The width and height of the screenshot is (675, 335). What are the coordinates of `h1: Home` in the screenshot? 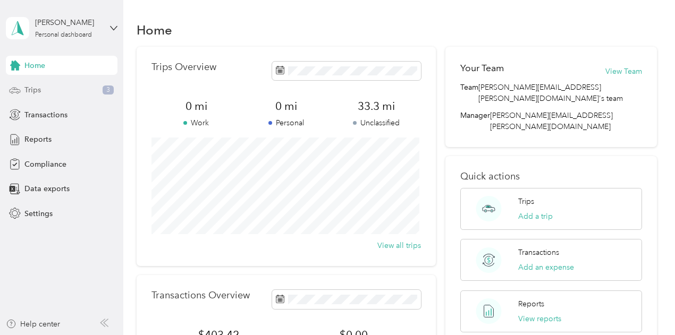 It's located at (154, 30).